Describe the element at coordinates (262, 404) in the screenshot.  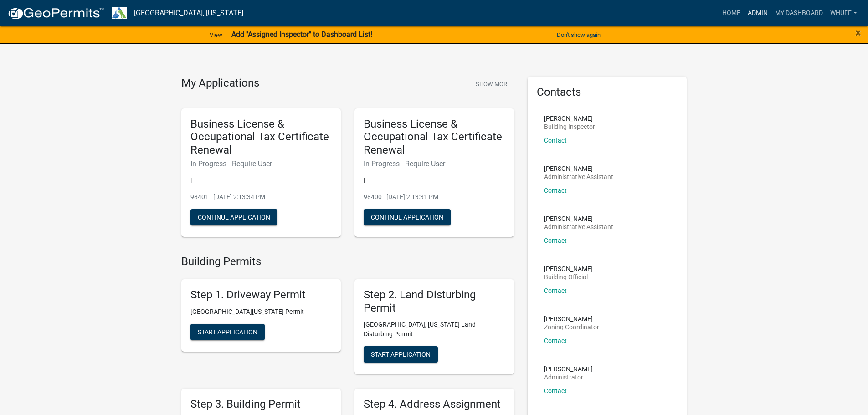
I see `h5: Step 3. Building Permit` at that location.